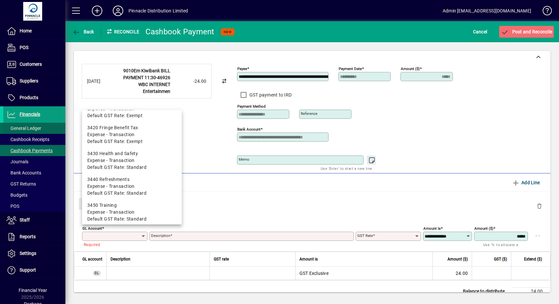  I want to click on app-page-header-button: Back, so click(83, 32).